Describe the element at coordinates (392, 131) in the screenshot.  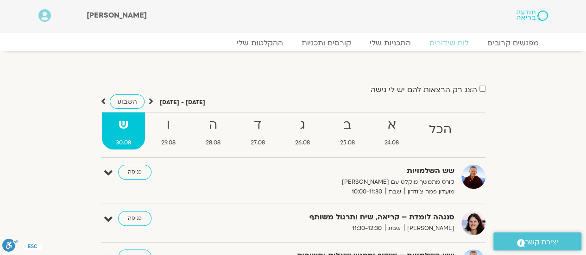
I see `a: א24.08` at that location.